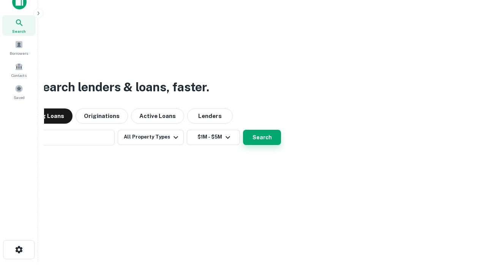 This screenshot has height=274, width=486. I want to click on span: Borrowers, so click(19, 53).